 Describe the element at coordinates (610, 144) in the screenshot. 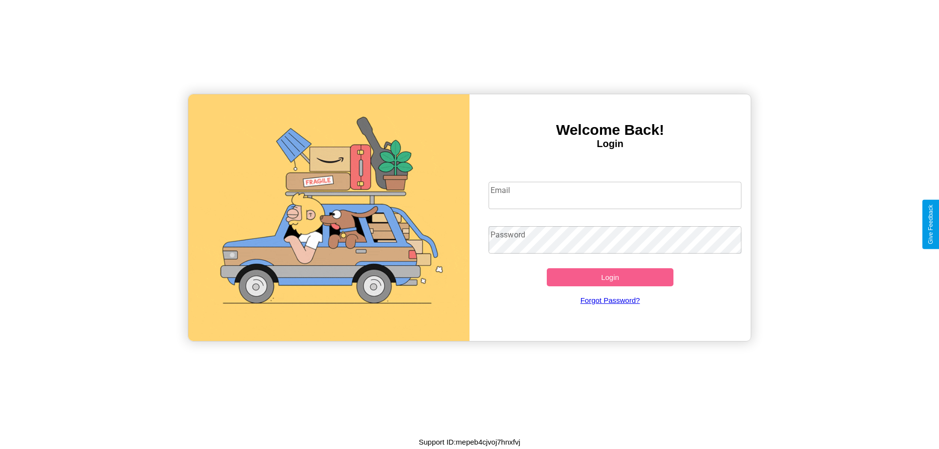

I see `h4: Login` at that location.